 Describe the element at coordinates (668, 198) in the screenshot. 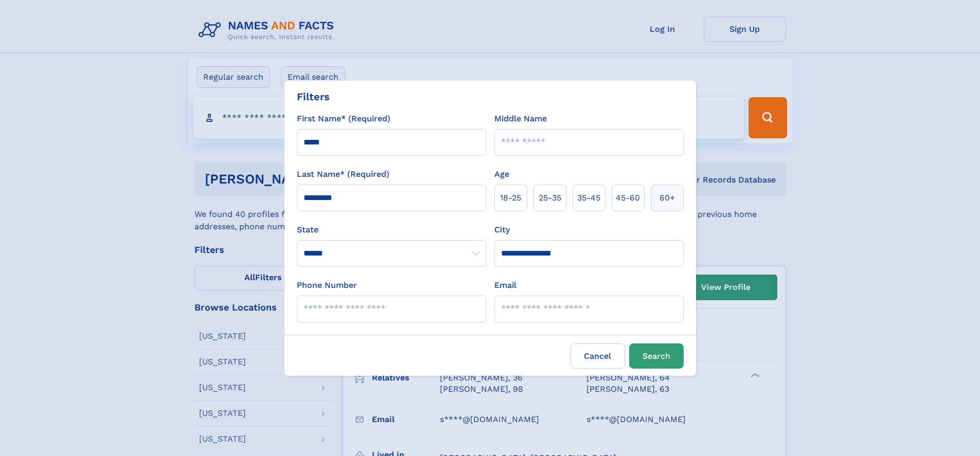

I see `span: 60+` at that location.